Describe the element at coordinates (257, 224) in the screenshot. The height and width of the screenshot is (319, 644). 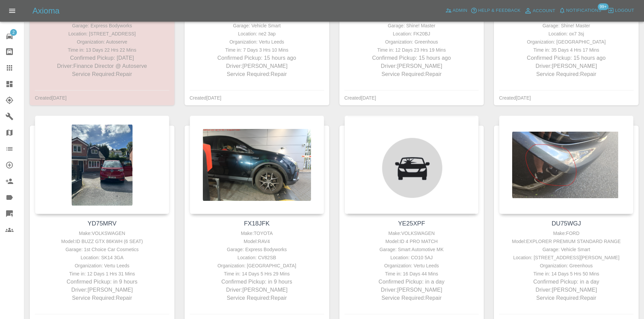
I see `a: FX18JFK` at that location.